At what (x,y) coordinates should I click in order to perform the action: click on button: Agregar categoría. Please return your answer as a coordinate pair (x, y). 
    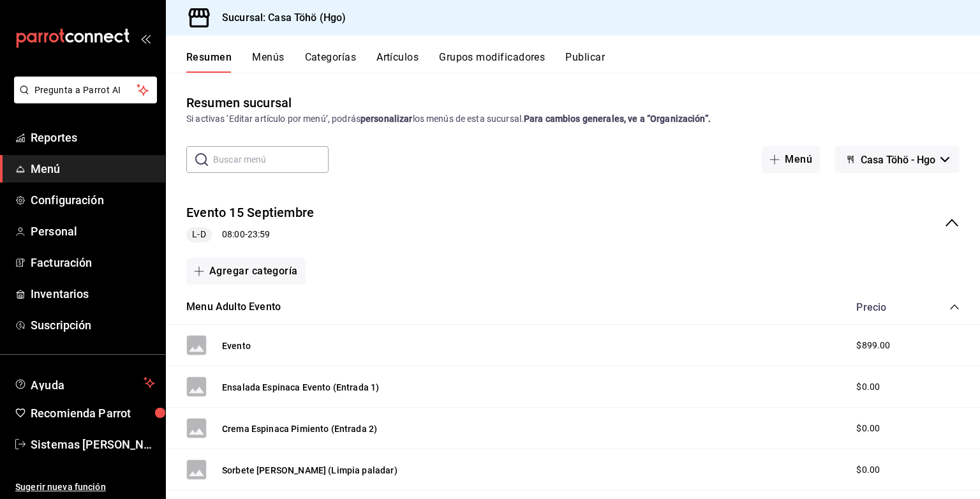
    Looking at the image, I should click on (246, 271).